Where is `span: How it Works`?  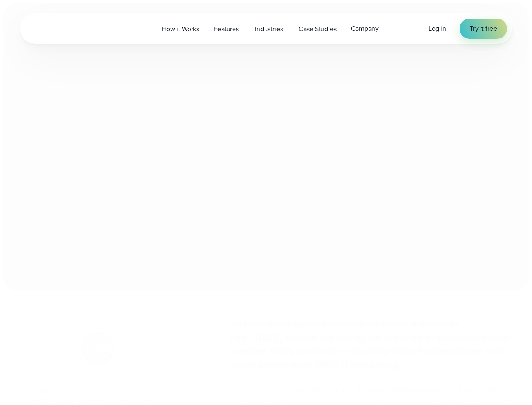 span: How it Works is located at coordinates (180, 29).